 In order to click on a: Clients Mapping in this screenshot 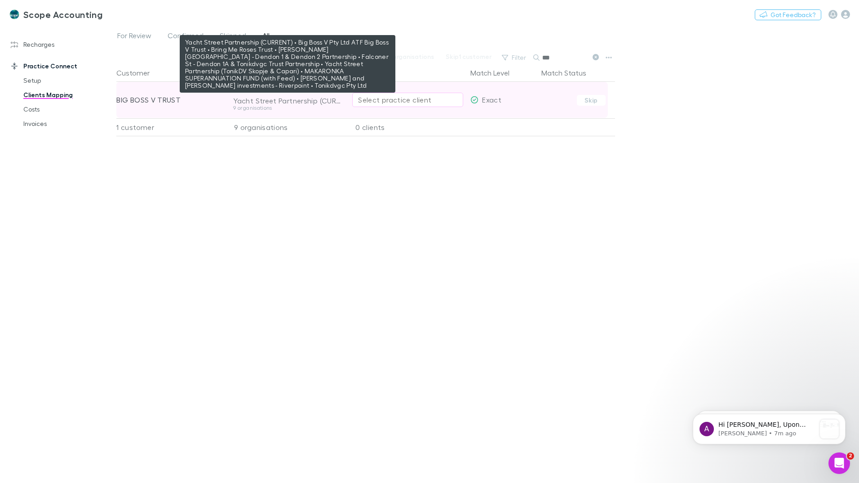, I will do `click(68, 95)`.